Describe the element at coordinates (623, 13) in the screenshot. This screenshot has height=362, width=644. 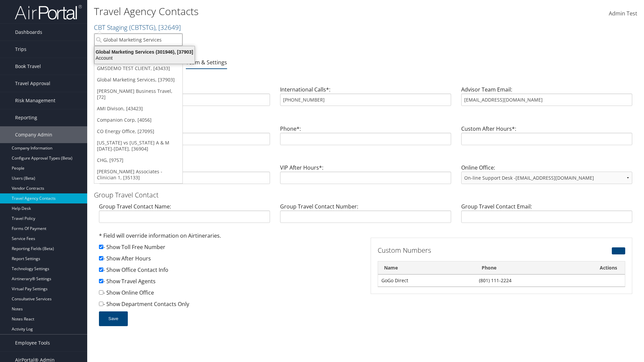
I see `span: Admin Test` at that location.